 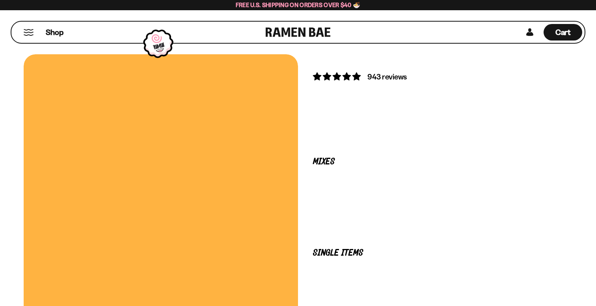 I want to click on span: Shop, so click(x=54, y=32).